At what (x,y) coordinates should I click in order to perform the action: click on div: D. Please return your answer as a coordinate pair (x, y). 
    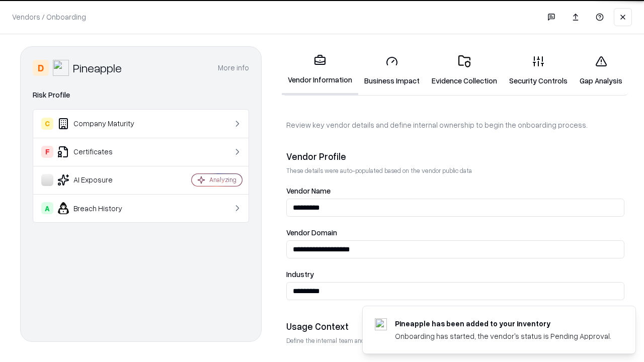
    Looking at the image, I should click on (41, 68).